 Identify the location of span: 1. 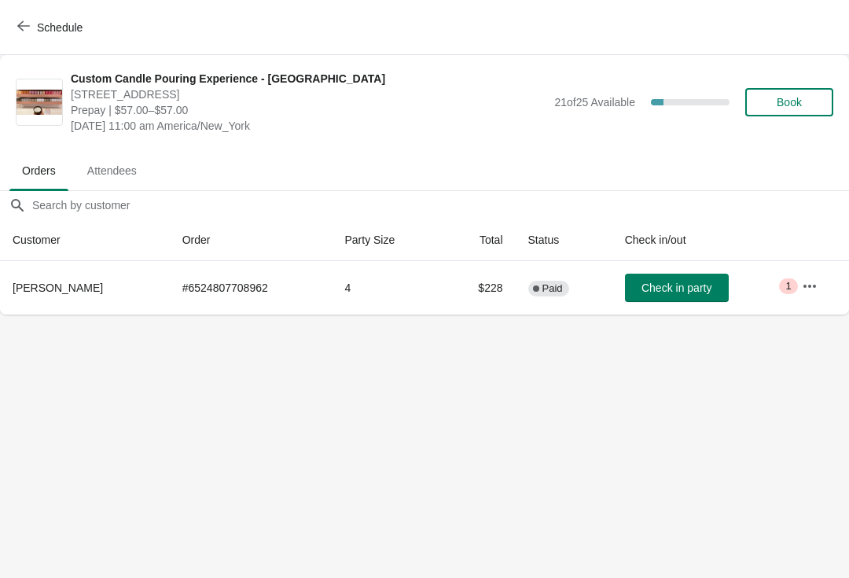
(787, 286).